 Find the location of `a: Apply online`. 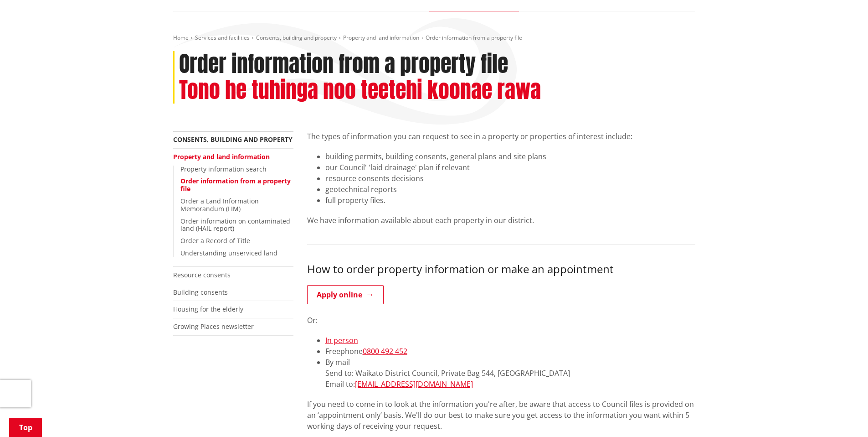

a: Apply online is located at coordinates (346, 295).